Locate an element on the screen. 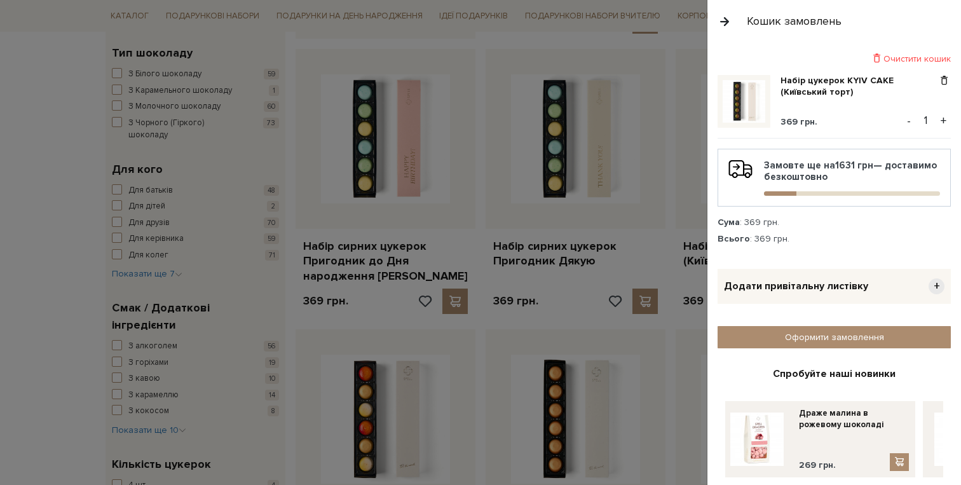  img: Драже малина в рожевому шоколаді is located at coordinates (757, 439).